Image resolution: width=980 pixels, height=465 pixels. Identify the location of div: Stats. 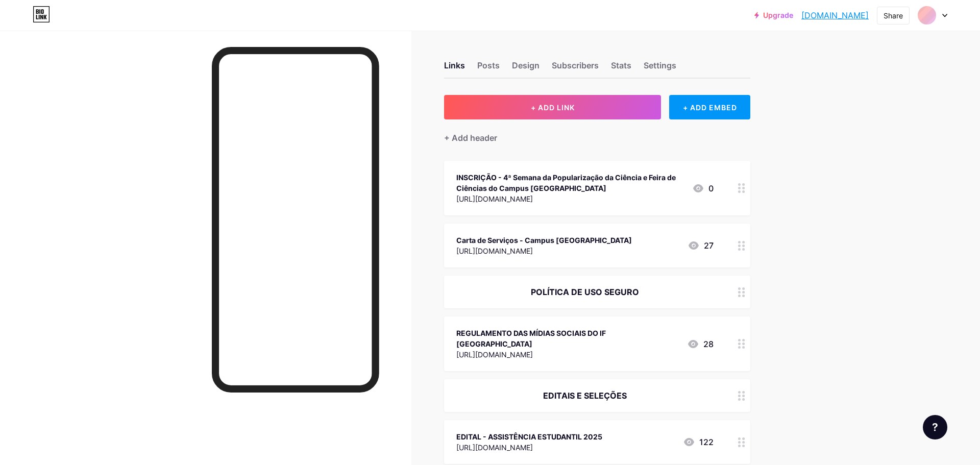
(621, 69).